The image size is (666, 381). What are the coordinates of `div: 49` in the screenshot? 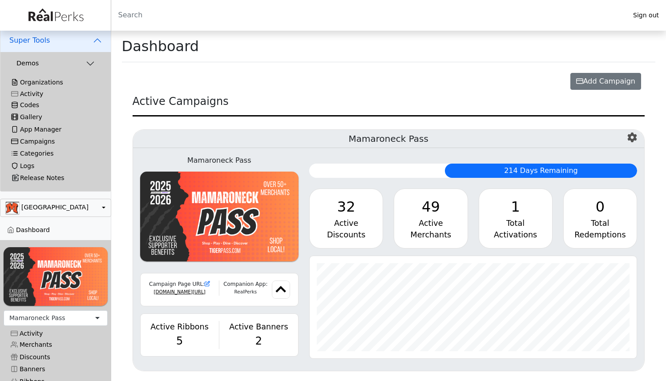 It's located at (430, 207).